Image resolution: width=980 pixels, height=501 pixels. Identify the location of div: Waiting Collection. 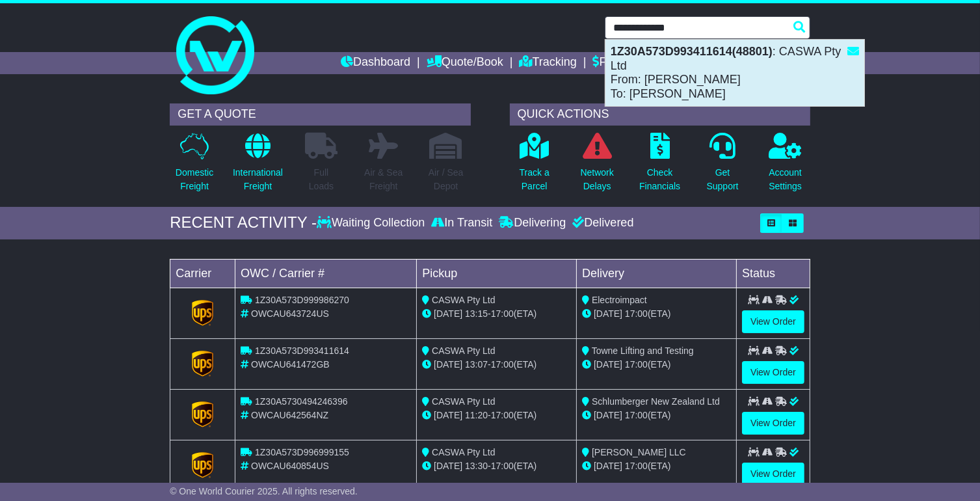
(372, 223).